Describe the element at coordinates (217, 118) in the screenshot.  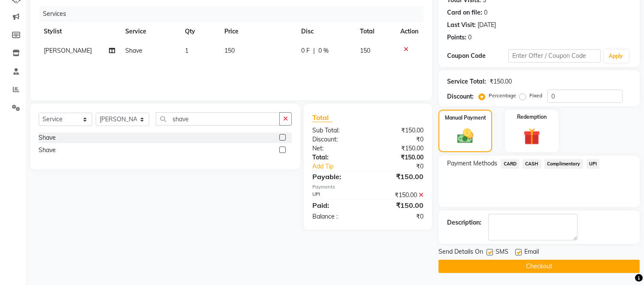
I see `input: Search or Scan` at that location.